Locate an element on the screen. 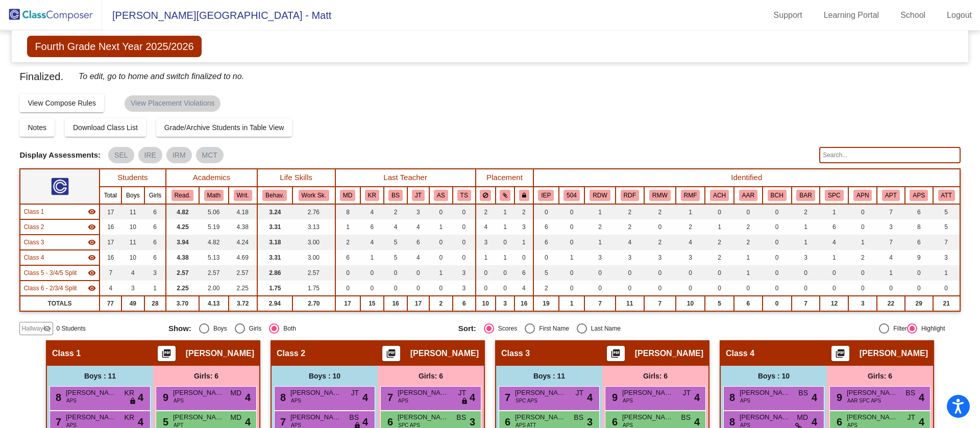 The height and width of the screenshot is (428, 980). td: 5.06 is located at coordinates (214, 212).